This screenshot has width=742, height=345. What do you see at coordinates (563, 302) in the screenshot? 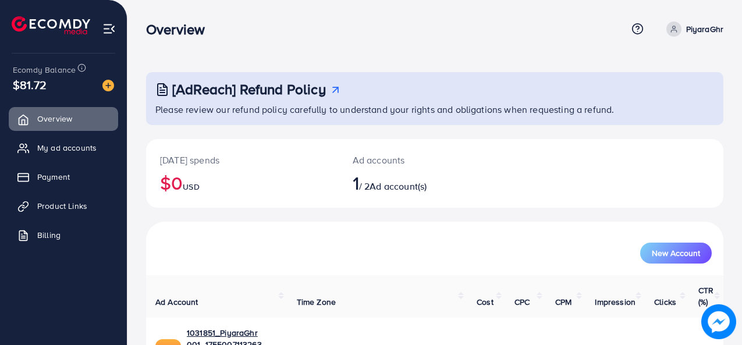
I see `span: CPM` at bounding box center [563, 302].